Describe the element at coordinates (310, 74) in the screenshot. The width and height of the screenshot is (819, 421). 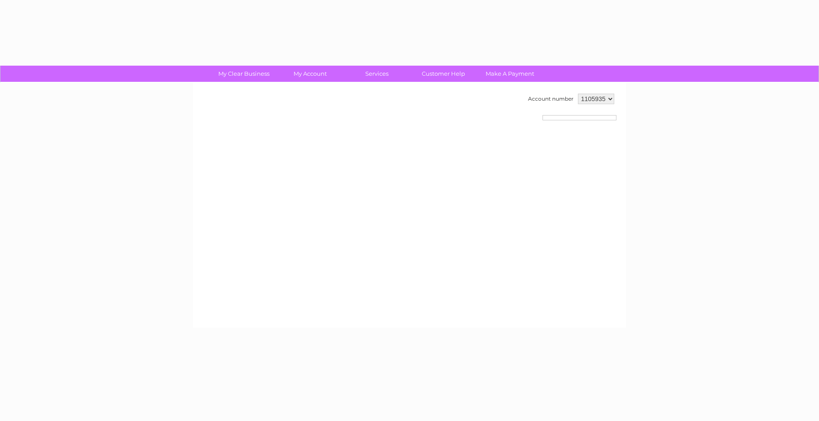
I see `a: My Account` at that location.